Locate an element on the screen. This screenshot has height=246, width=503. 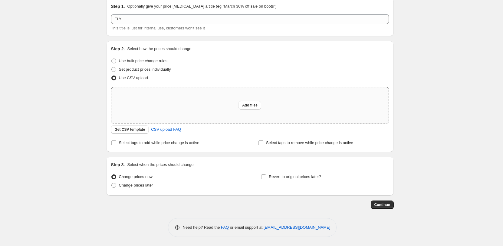
span: This title is just for internal use, customers won't see it is located at coordinates (158, 28).